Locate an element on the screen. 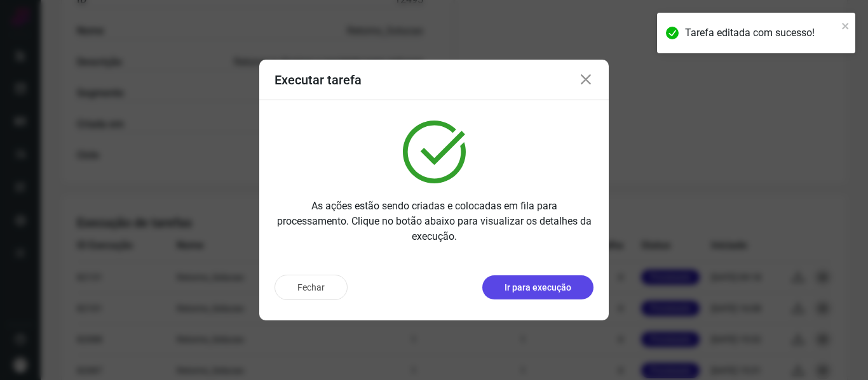 The image size is (868, 380). img: verified.svg is located at coordinates (434, 151).